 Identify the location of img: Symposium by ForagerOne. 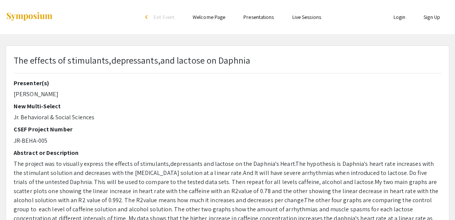
(29, 17).